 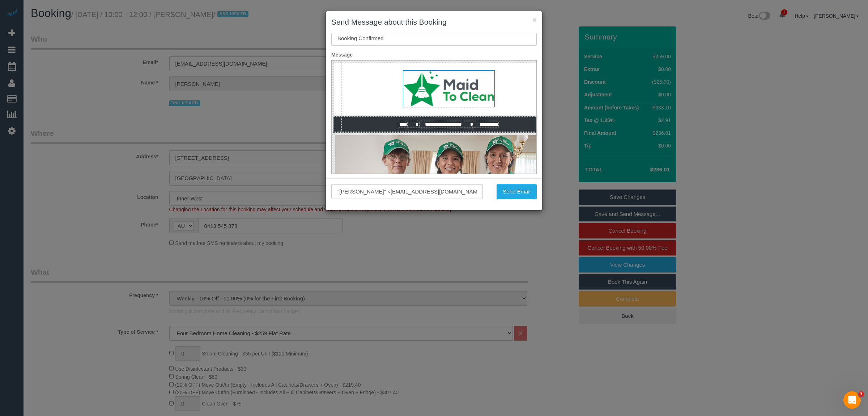 I want to click on h3: Send Message about this Booking, so click(x=434, y=22).